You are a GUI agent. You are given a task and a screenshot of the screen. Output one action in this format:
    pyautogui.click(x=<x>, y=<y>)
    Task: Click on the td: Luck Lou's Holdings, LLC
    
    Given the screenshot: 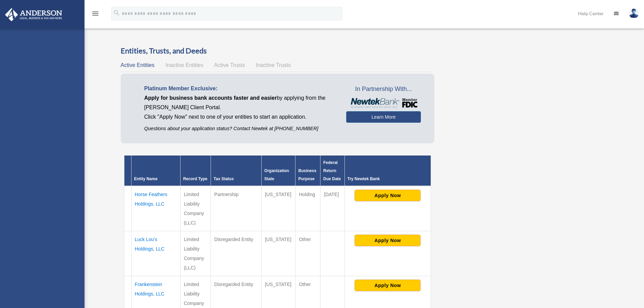 What is the action you would take?
    pyautogui.click(x=156, y=253)
    